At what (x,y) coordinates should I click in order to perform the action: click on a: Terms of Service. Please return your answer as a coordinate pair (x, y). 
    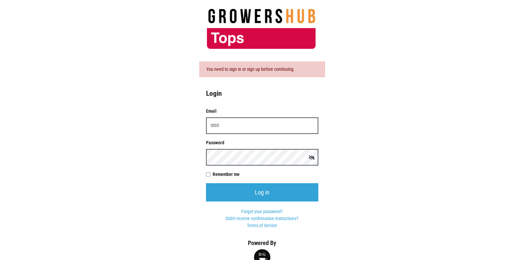
    Looking at the image, I should click on (262, 225).